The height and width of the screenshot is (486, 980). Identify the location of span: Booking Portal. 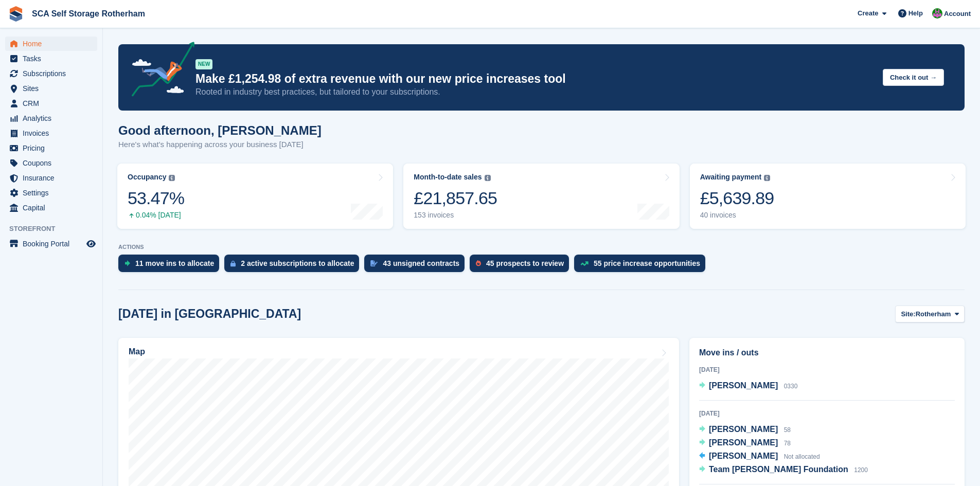
(53, 244).